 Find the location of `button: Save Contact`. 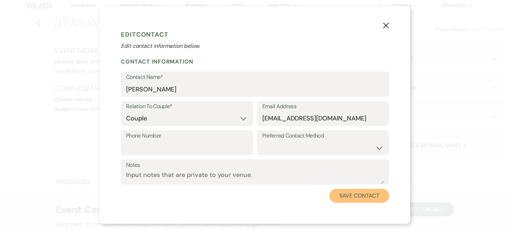

button: Save Contact is located at coordinates (359, 196).